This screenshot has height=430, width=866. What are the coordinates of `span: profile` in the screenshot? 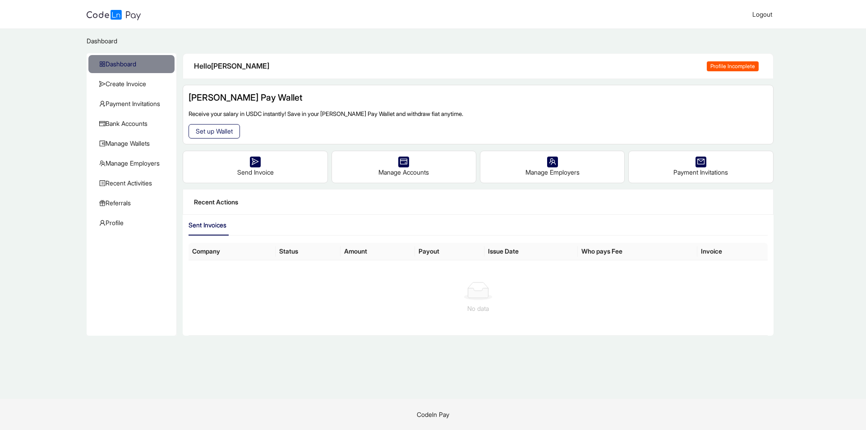 It's located at (102, 183).